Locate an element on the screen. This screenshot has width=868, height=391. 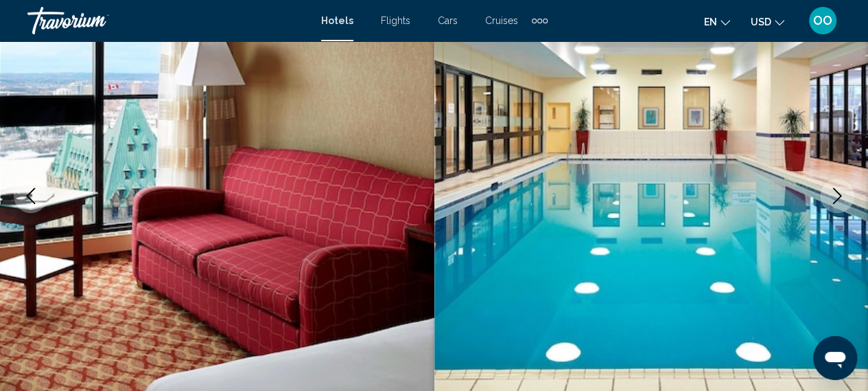
button: User Menu is located at coordinates (823, 21).